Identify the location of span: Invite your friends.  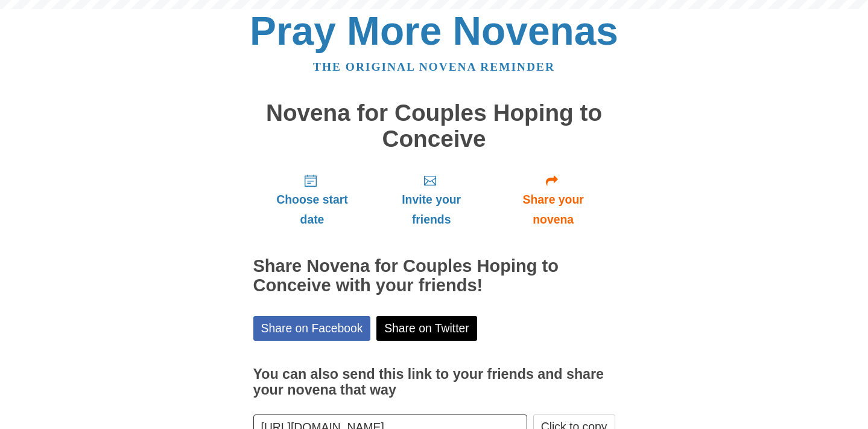
(431, 210).